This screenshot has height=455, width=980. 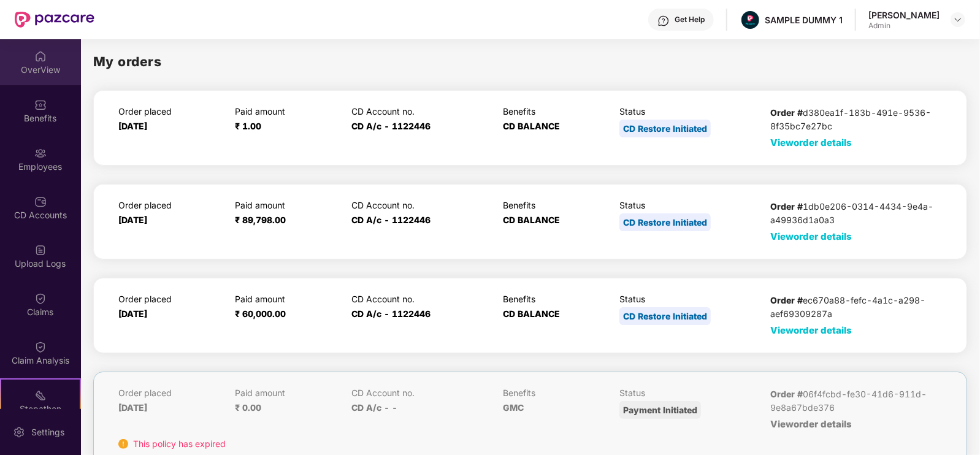 I want to click on img: svg+xml;base64,PHN2ZyB4bWxucz0iaHR0cDovL3d3dy53My5vcmcvMjAwMC9zdmciIHdpZHRoPSIxNiIgaGVpZ2h0PSIxNi..., so click(x=123, y=444).